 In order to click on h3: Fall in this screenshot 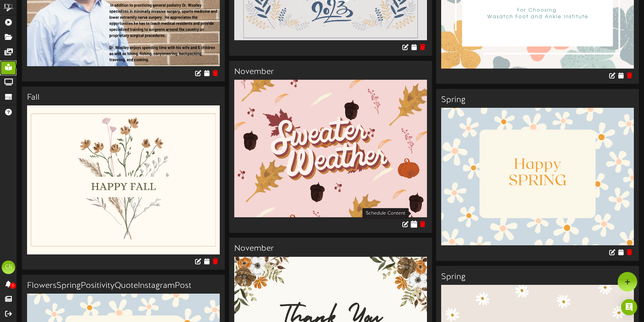, I will do `click(123, 98)`.